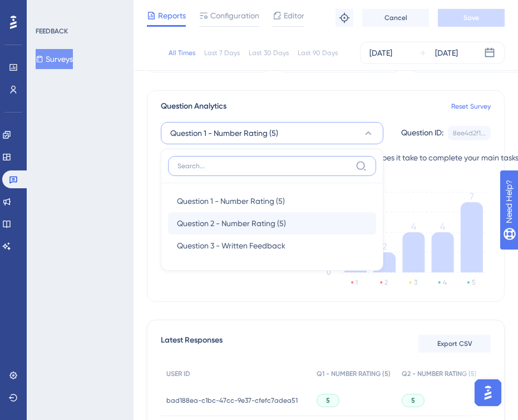  What do you see at coordinates (17, 17) in the screenshot?
I see `button: Open AI Assistant Launcher` at bounding box center [17, 17].